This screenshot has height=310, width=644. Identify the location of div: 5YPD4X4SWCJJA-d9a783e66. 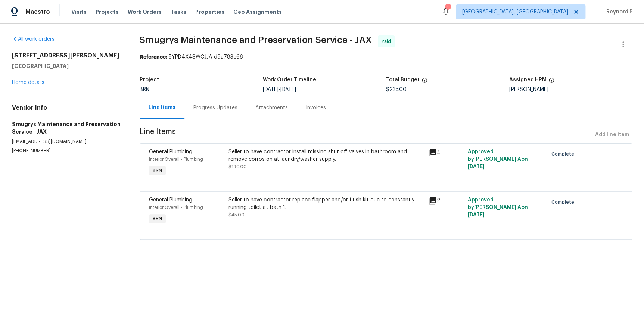
(386, 57).